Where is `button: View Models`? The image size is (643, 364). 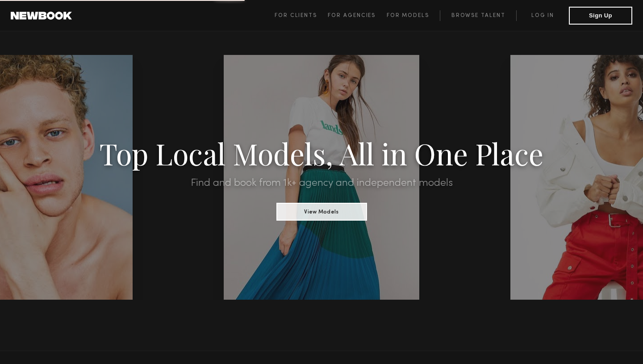 button: View Models is located at coordinates (321, 211).